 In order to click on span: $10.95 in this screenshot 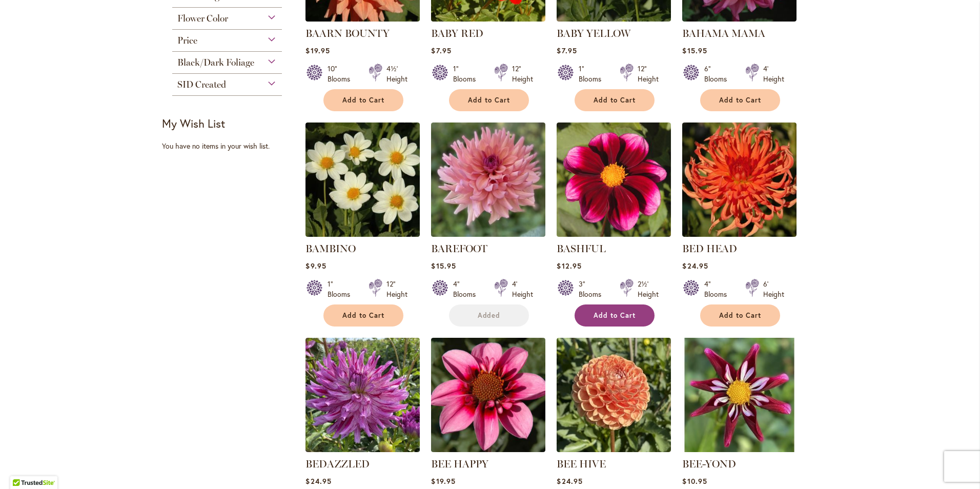, I will do `click(694, 481)`.